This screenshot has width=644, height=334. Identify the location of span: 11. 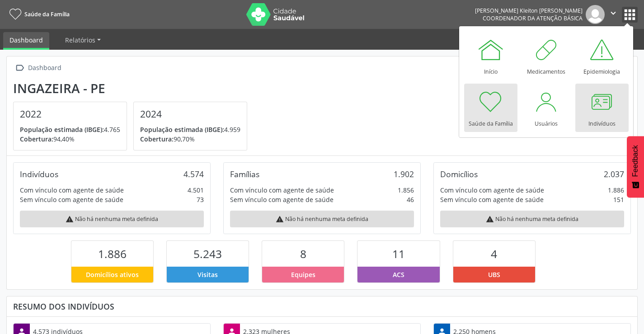
(399, 253).